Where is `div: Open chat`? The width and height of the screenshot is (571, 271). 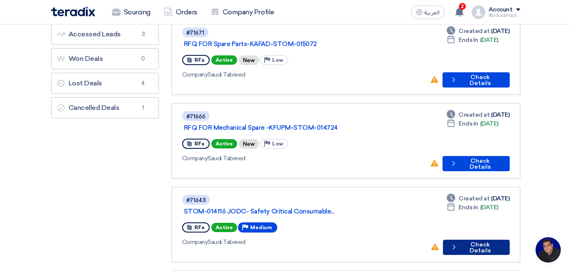 div: Open chat is located at coordinates (548, 250).